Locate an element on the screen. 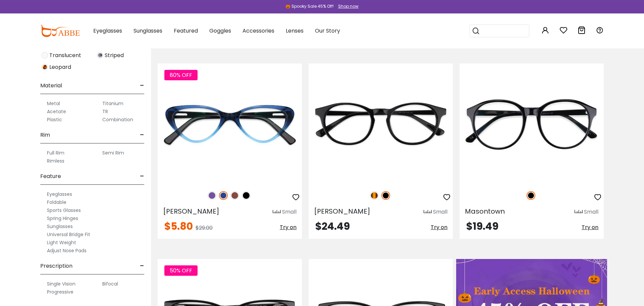 Image resolution: width=644 pixels, height=306 pixels. span: Prescription is located at coordinates (56, 266).